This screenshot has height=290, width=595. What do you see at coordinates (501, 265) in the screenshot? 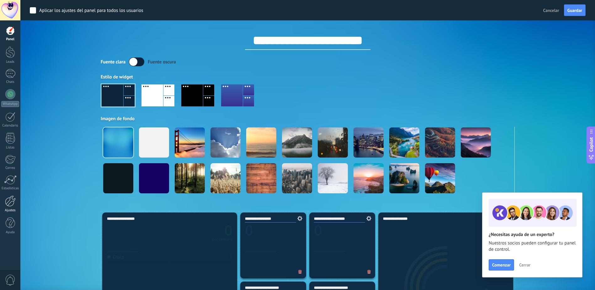
I see `button: Comenzar` at bounding box center [501, 265].